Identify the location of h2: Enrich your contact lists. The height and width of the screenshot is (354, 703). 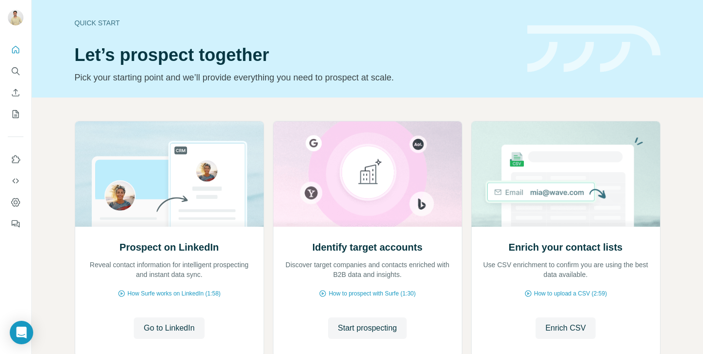
(565, 248).